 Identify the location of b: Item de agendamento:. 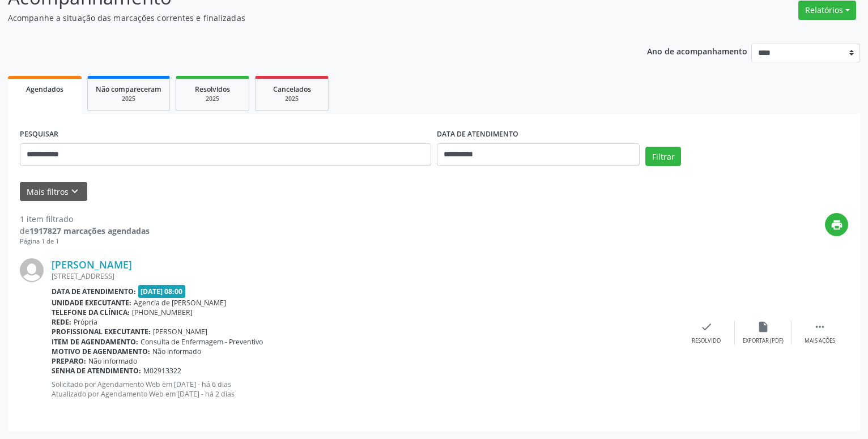
(95, 342).